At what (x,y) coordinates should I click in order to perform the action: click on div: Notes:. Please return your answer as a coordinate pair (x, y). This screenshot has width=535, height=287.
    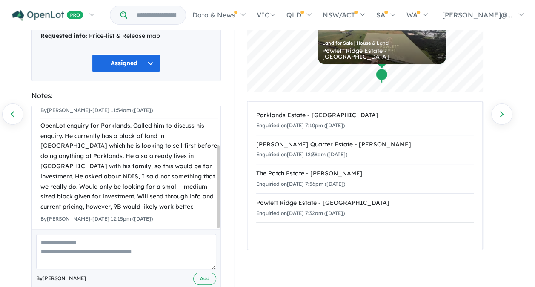
    Looking at the image, I should click on (126, 95).